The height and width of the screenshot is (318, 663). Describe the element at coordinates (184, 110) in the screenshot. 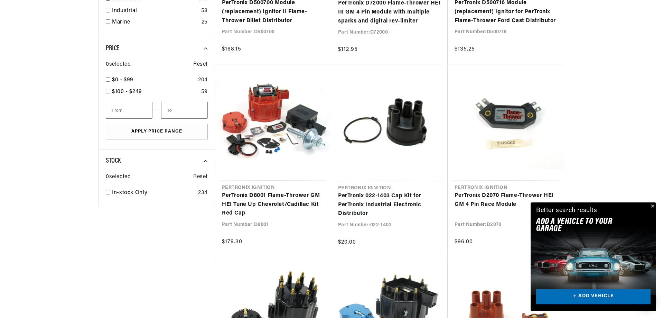

I see `input: To` at that location.